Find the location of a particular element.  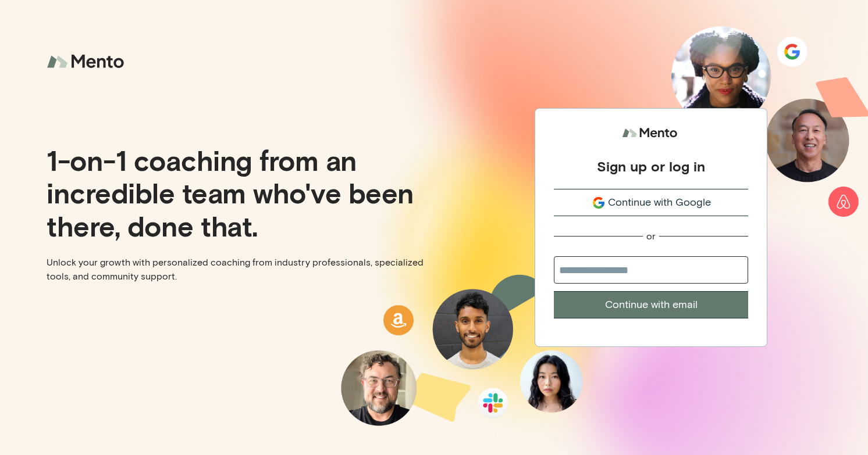

button: Continue with email is located at coordinates (651, 305).